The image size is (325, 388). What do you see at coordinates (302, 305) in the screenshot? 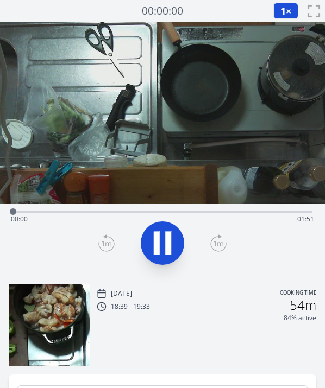
I see `h2: 54m` at bounding box center [302, 305].